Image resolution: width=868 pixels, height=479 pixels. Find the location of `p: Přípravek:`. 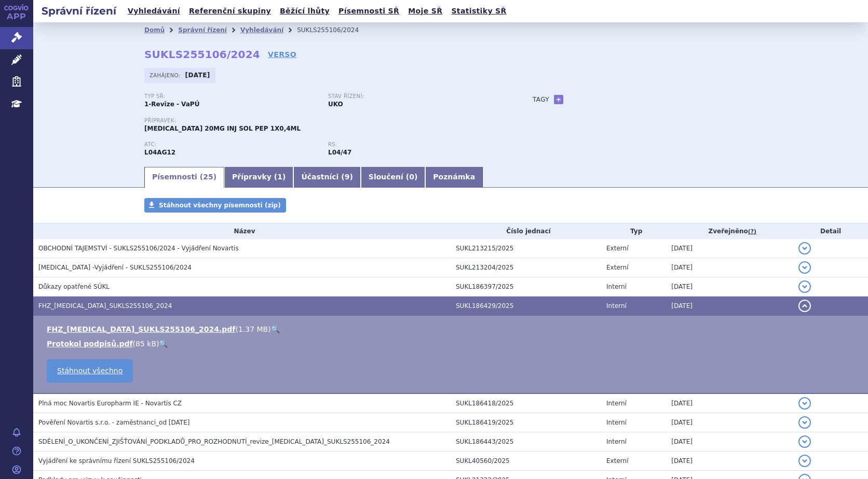

p: Přípravek: is located at coordinates (328, 121).